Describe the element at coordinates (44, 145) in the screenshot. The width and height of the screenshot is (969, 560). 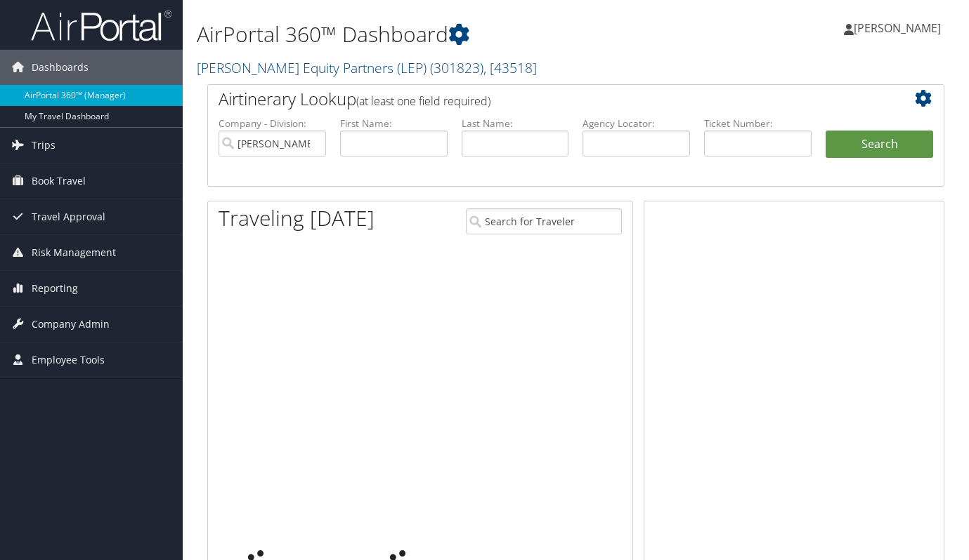
I see `span: Trips` at that location.